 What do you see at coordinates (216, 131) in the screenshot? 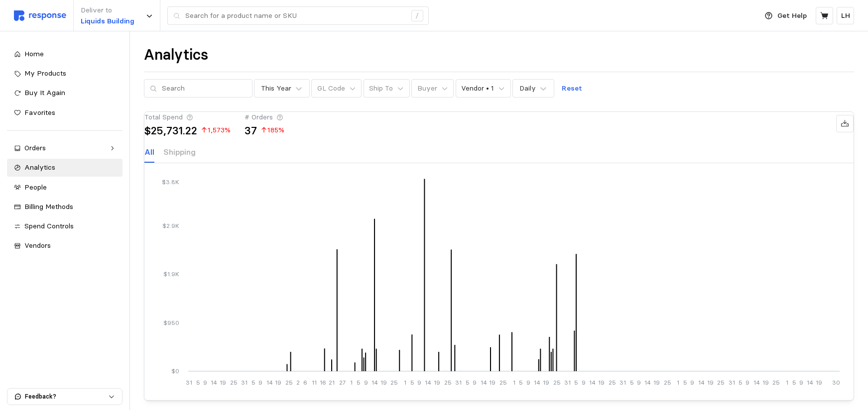
I see `p: 1,573 %` at bounding box center [216, 131].